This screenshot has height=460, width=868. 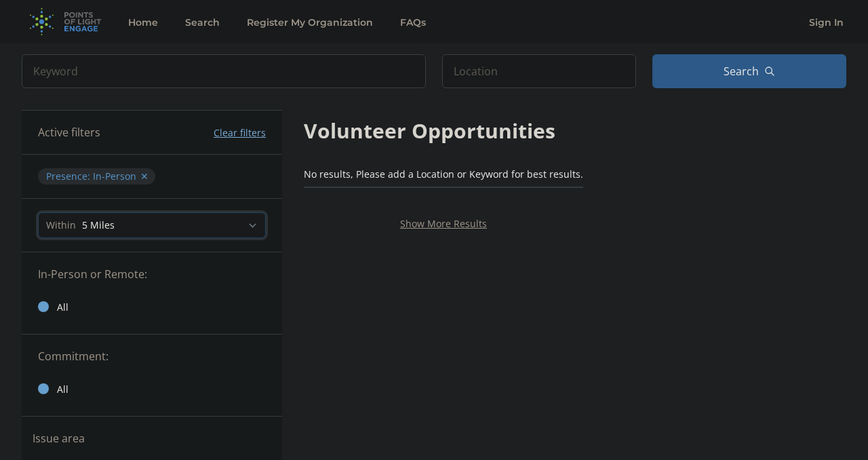 What do you see at coordinates (539, 71) in the screenshot?
I see `input: Location` at bounding box center [539, 71].